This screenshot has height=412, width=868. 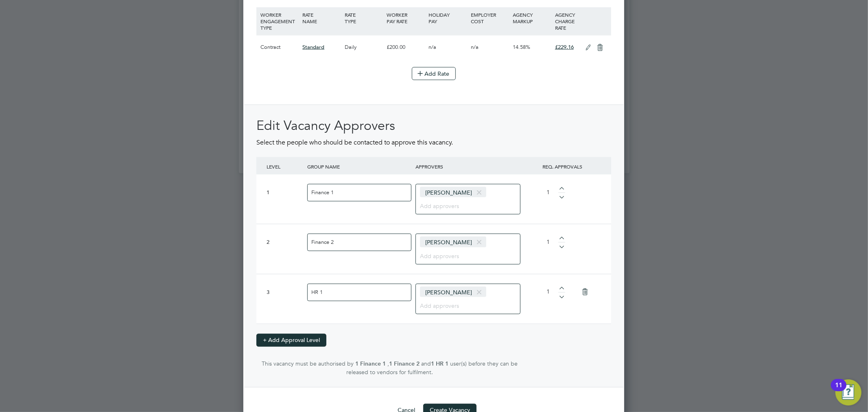 What do you see at coordinates (308, 364) in the screenshot?
I see `span: This vacancy must be authorised by` at bounding box center [308, 364].